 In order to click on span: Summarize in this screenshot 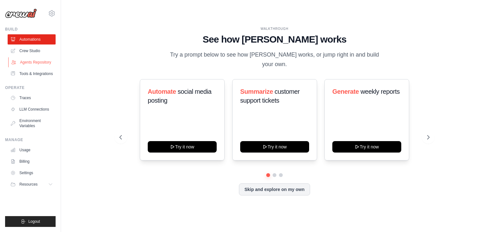, I will do `click(256, 91)`.